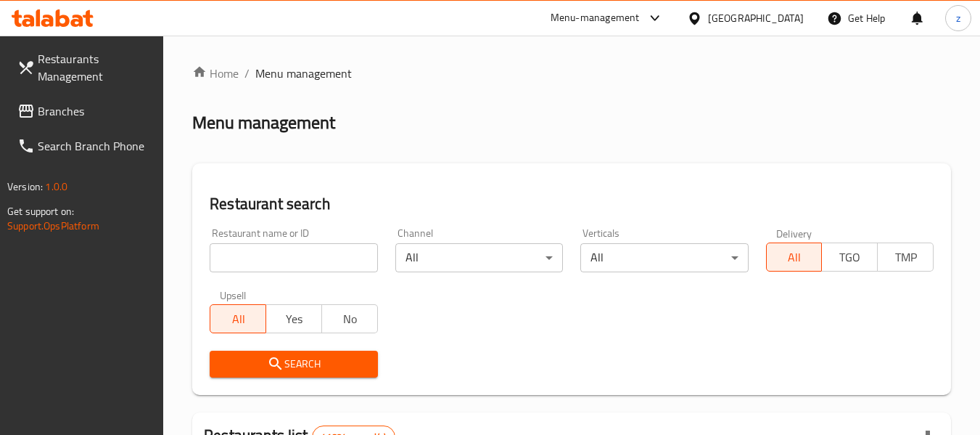 The width and height of the screenshot is (980, 435). I want to click on button: TGO, so click(849, 257).